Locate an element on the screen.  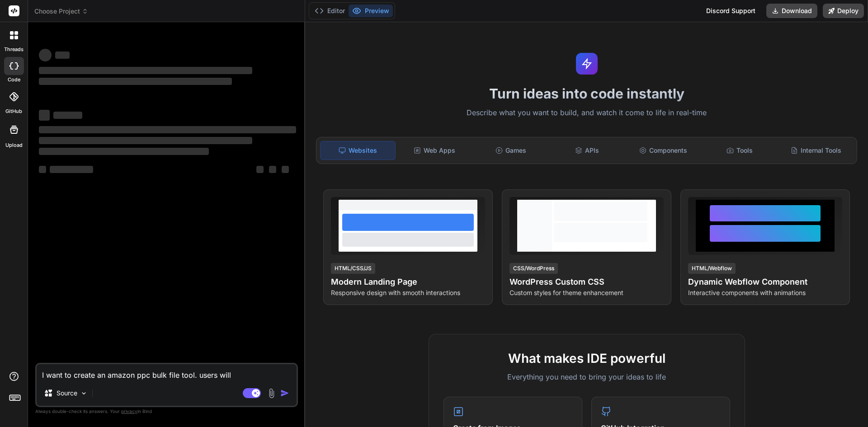
label: threads is located at coordinates (14, 50).